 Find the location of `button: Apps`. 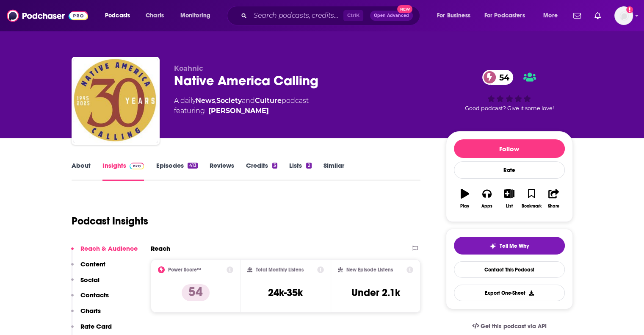

button: Apps is located at coordinates (487, 199).